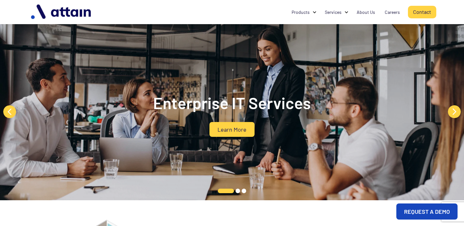  What do you see at coordinates (232, 103) in the screenshot?
I see `h2: Enterprise IT Services` at bounding box center [232, 103].